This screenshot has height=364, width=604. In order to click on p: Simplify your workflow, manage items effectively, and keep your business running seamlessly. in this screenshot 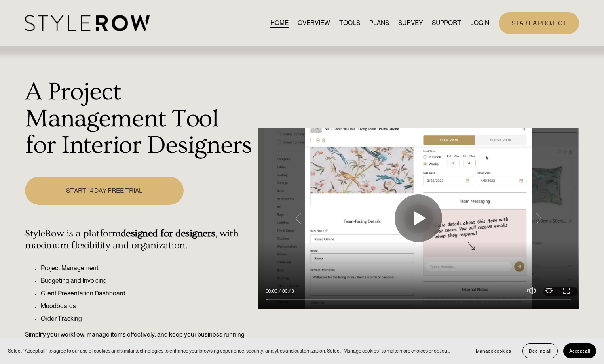, I will do `click(139, 339)`.